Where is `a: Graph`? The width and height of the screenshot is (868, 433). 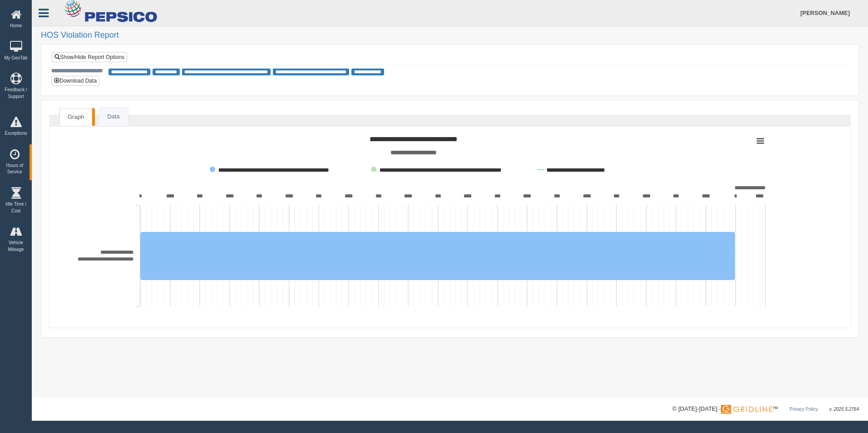 a: Graph is located at coordinates (76, 117).